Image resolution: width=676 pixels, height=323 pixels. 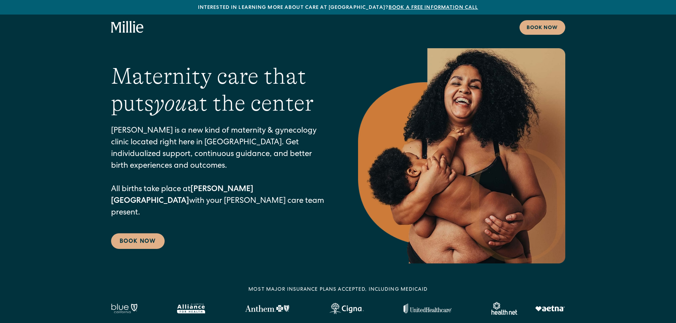 What do you see at coordinates (542, 27) in the screenshot?
I see `a: Book now` at bounding box center [542, 27].